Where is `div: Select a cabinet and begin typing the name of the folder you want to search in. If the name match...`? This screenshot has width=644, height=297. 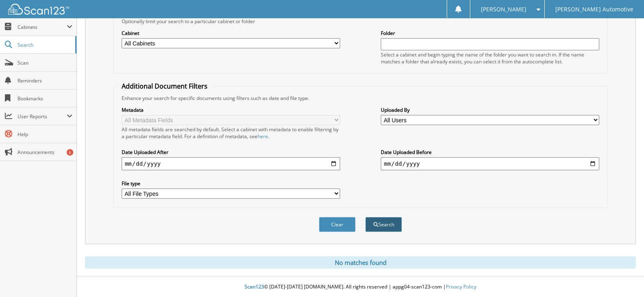
div: Select a cabinet and begin typing the name of the folder you want to search in. If the name match... is located at coordinates (491, 58).